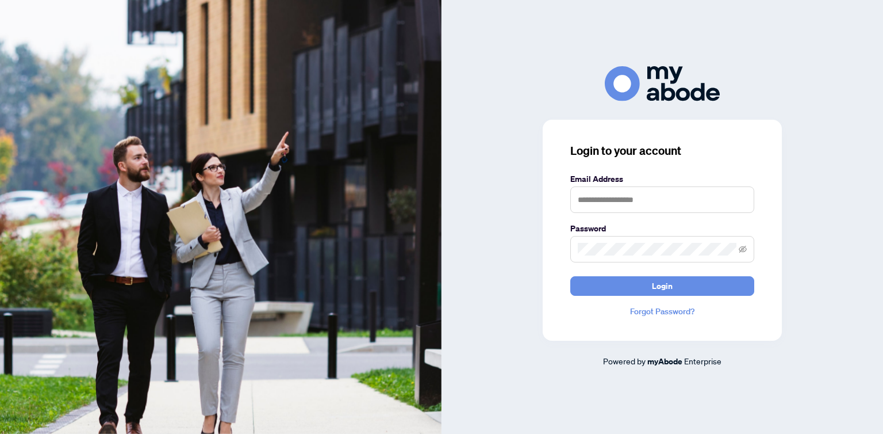  I want to click on a: myAbode, so click(665, 361).